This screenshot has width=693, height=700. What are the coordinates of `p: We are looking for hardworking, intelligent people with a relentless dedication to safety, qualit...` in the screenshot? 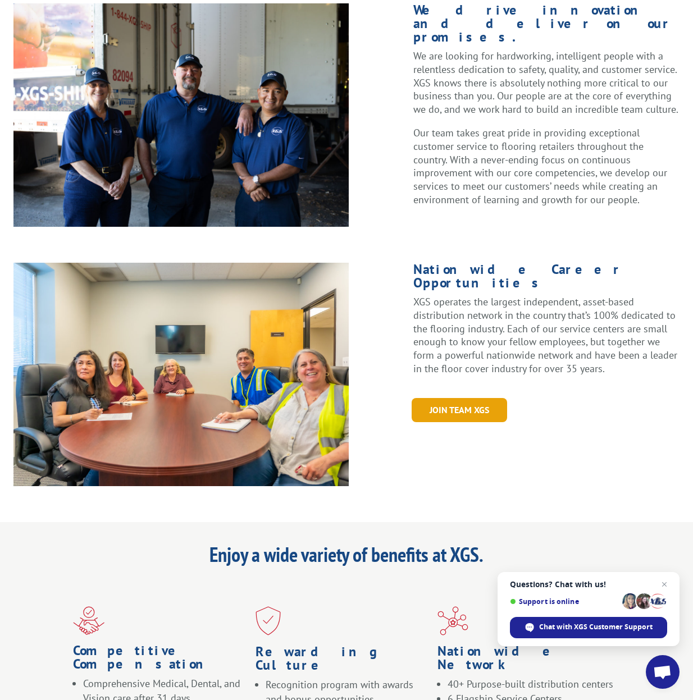 It's located at (546, 88).